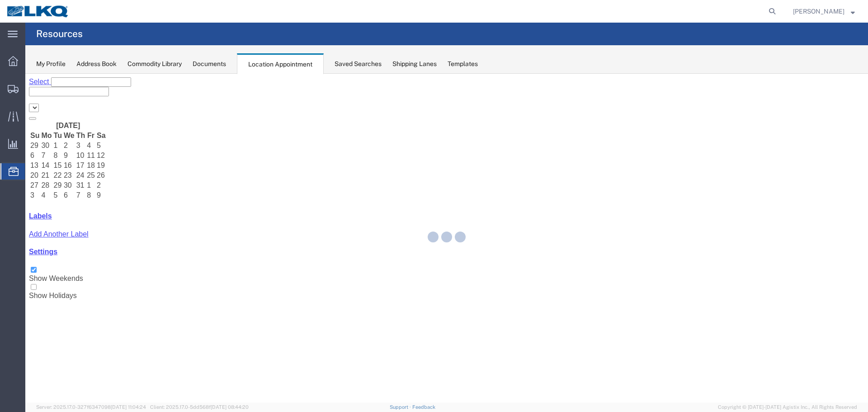  I want to click on td: 23, so click(44, 102).